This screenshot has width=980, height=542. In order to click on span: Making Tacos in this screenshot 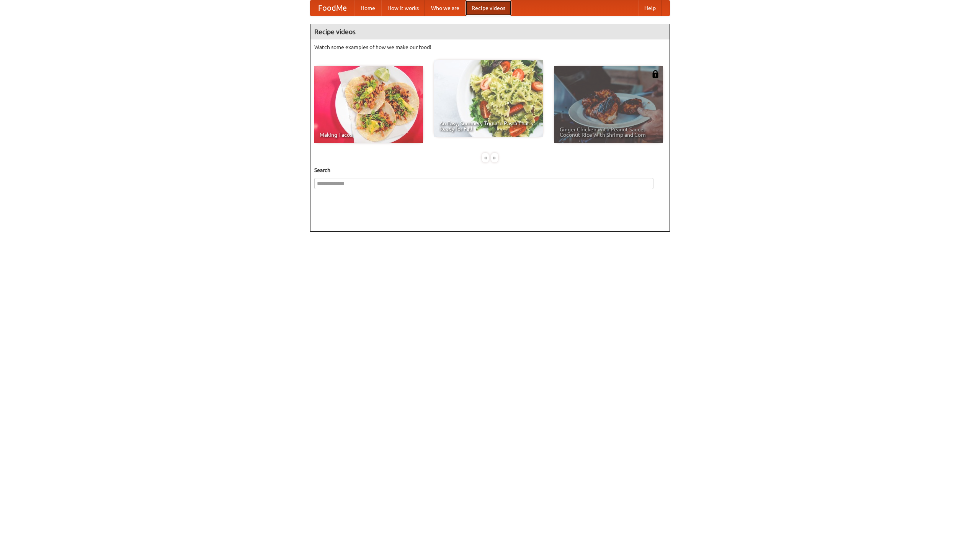, I will do `click(368, 135)`.